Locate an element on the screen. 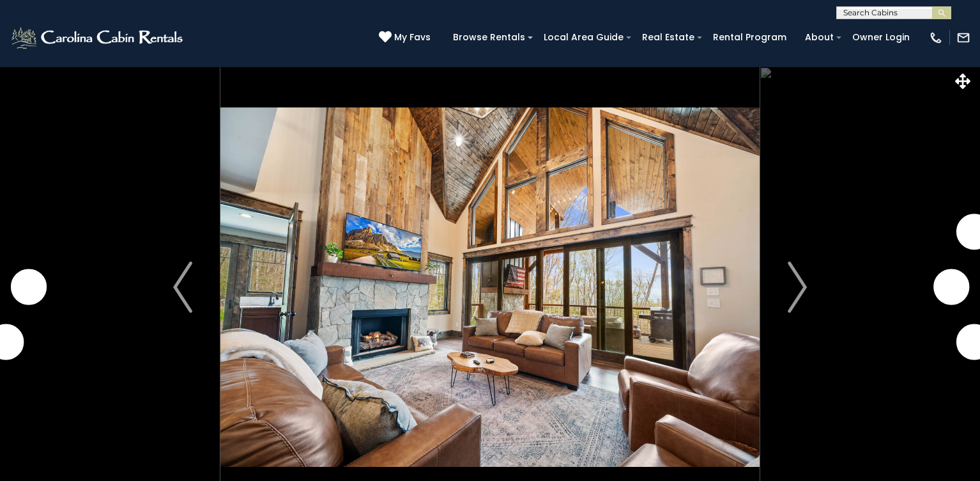  a: My Favs is located at coordinates (406, 38).